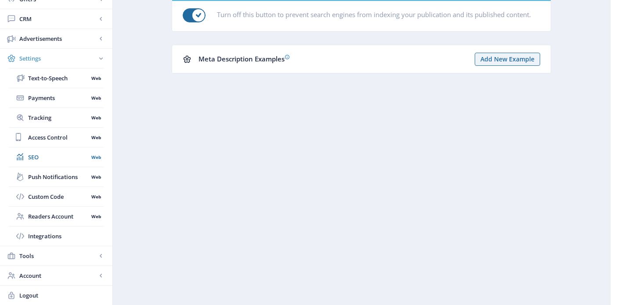  What do you see at coordinates (334, 59) in the screenshot?
I see `div: Meta Description Examples` at bounding box center [334, 59].